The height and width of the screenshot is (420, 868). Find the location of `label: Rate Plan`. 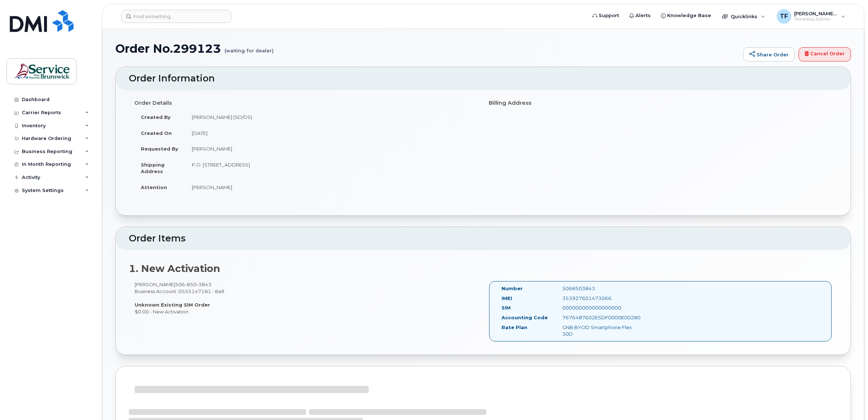

label: Rate Plan is located at coordinates (514, 327).